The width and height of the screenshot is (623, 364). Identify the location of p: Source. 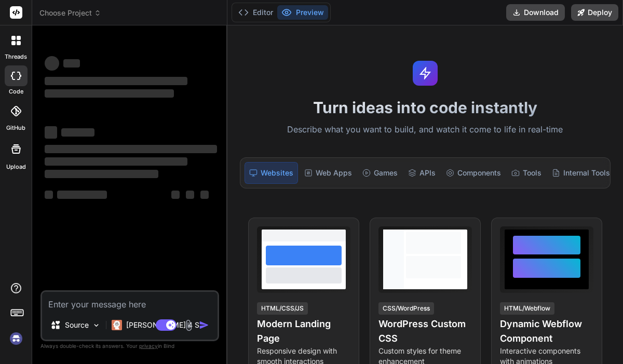
(77, 325).